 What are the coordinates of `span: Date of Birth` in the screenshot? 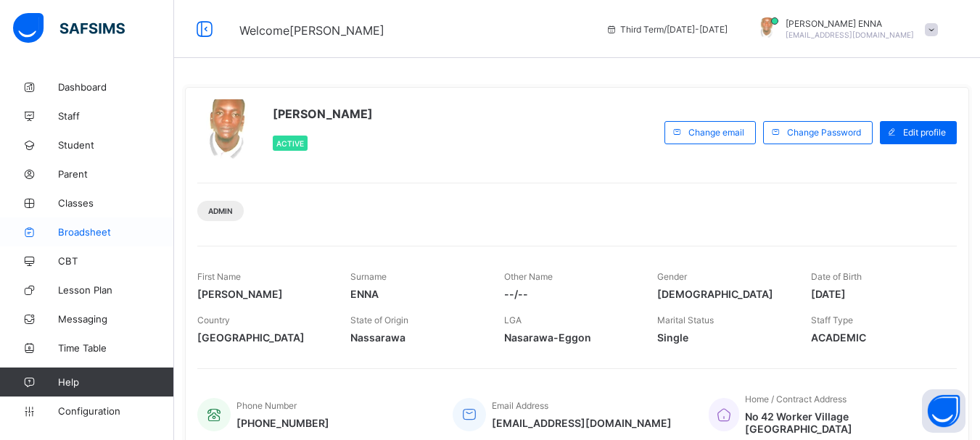 It's located at (836, 276).